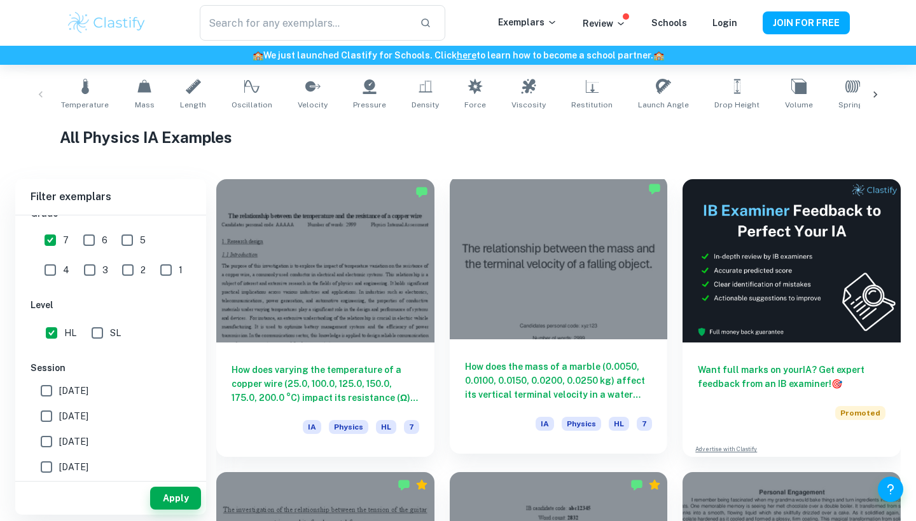 The height and width of the screenshot is (521, 916). Describe the element at coordinates (791, 377) in the screenshot. I see `h6: Want full marks on your IA ? Get expert feedback from an IB examiner!` at that location.